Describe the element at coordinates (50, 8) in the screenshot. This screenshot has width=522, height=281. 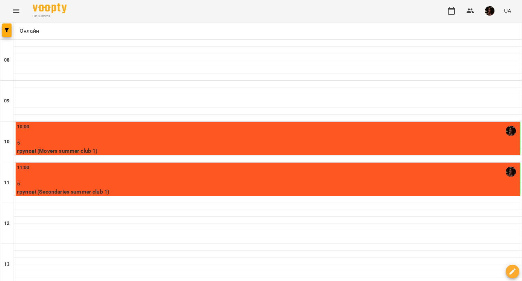
I see `img: Voopty Logo` at that location.